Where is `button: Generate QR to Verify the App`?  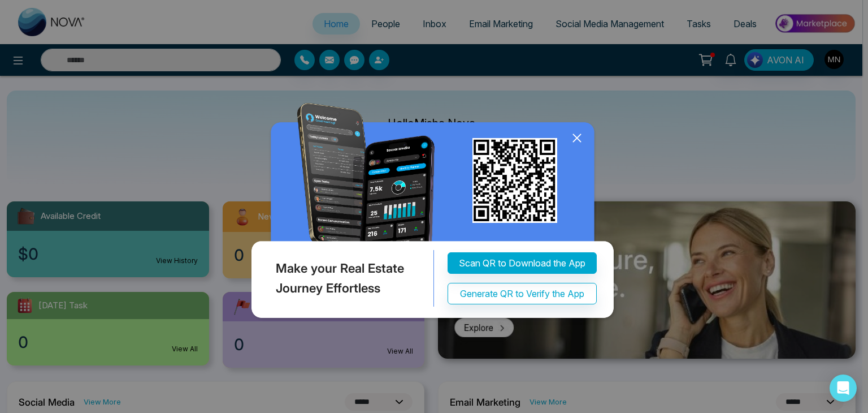
button: Generate QR to Verify the App is located at coordinates (522, 294).